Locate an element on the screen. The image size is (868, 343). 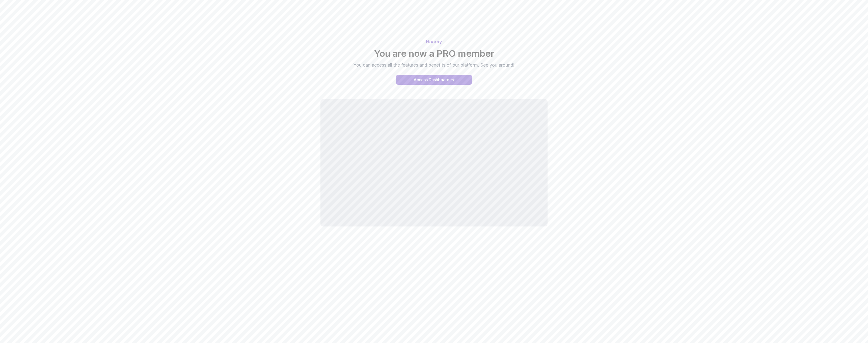
h2: You are now a PRO member is located at coordinates (434, 54).